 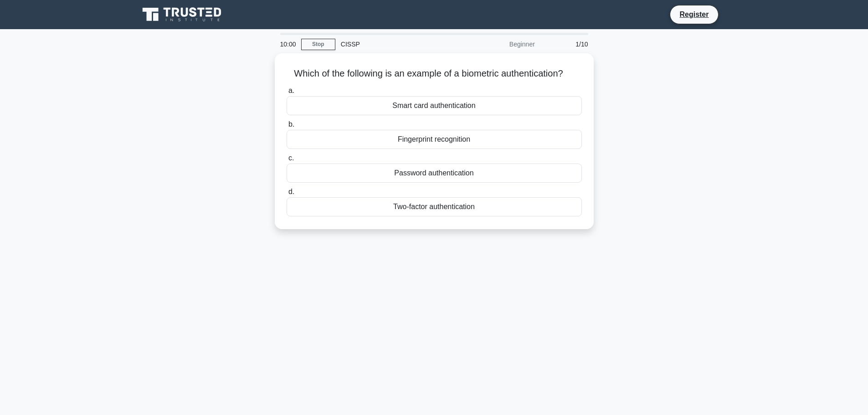 What do you see at coordinates (291, 90) in the screenshot?
I see `span: a.` at bounding box center [291, 90].